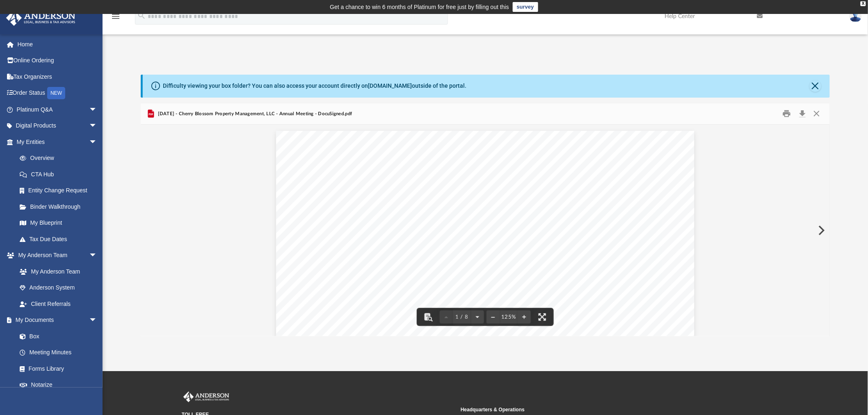 Image resolution: width=868 pixels, height=415 pixels. What do you see at coordinates (55, 256) in the screenshot?
I see `a: My Anderson Teamarrow_drop_down` at bounding box center [55, 256].